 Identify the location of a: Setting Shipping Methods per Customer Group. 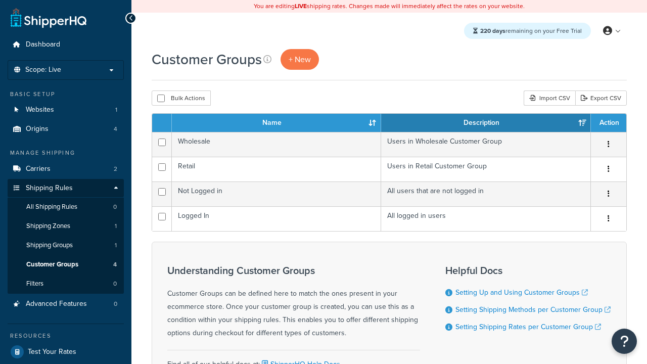
(533, 309).